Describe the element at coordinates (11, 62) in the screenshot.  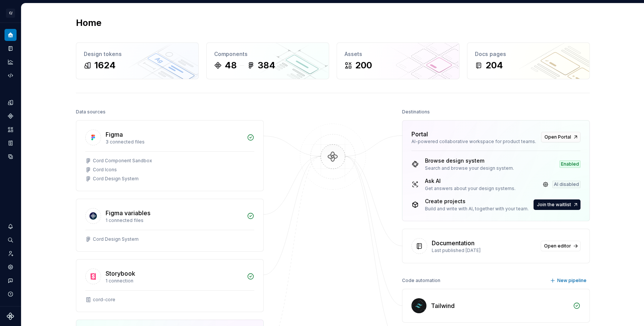
I see `div: Analytics` at that location.